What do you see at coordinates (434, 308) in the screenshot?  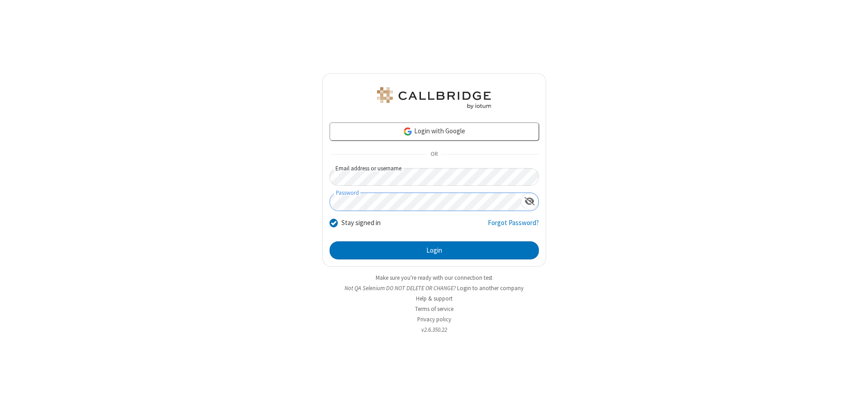 I see `a: Terms of service` at bounding box center [434, 308].